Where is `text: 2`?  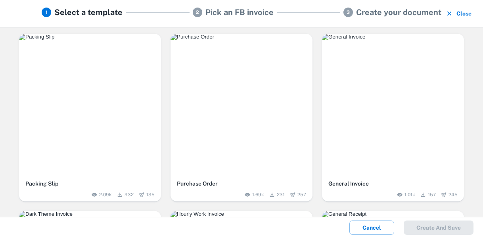 text: 2 is located at coordinates (198, 12).